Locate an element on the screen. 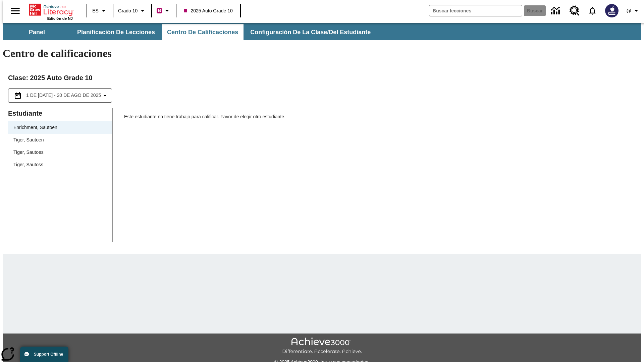 The width and height of the screenshot is (644, 362). button: Centro de calificaciones is located at coordinates (202, 32).